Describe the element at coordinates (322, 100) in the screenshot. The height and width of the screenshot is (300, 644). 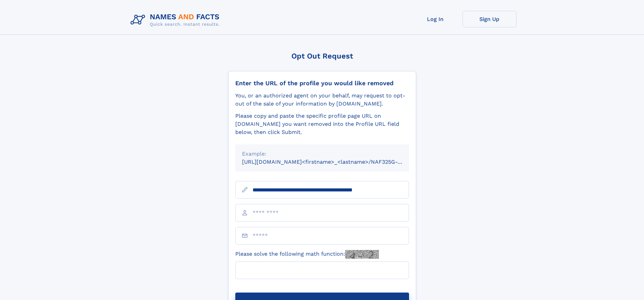
I see `div: You, or an authorized agent on your behalf, may request to opt-out of the sale of your informatio...` at that location.